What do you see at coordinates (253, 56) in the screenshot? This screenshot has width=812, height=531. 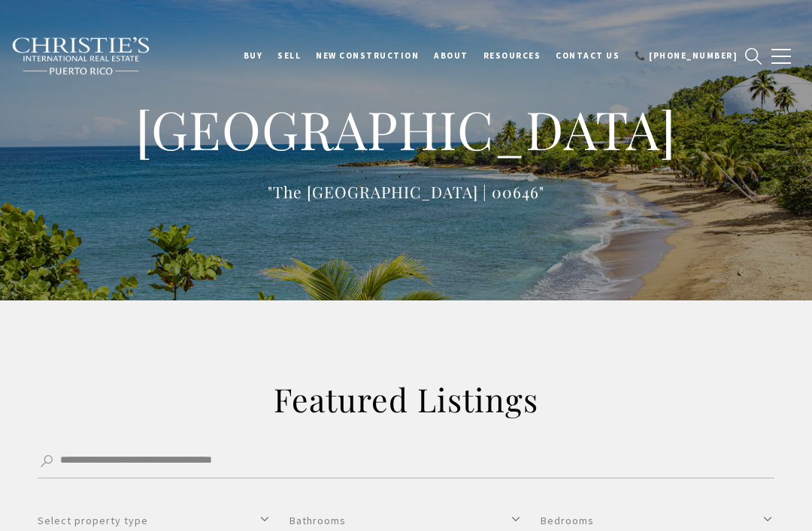 I see `a: BUY` at bounding box center [253, 56].